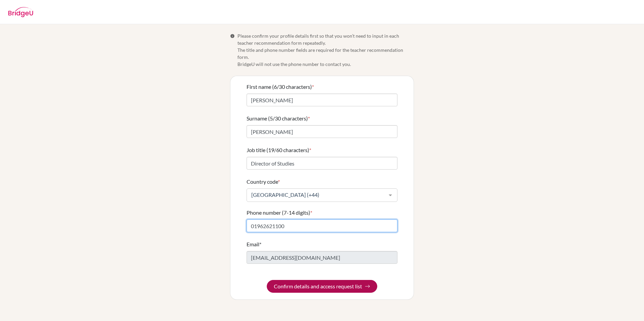 The width and height of the screenshot is (644, 321). I want to click on label: Email*, so click(254, 244).